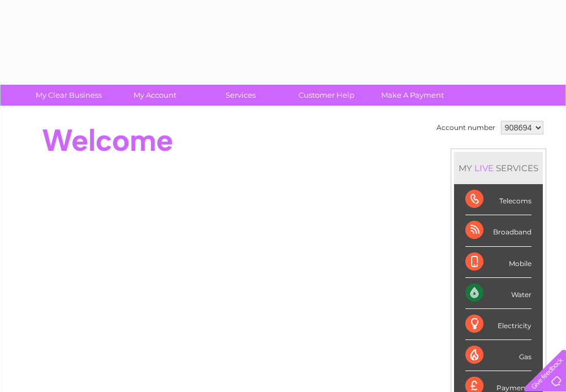 This screenshot has width=566, height=392. Describe the element at coordinates (412, 95) in the screenshot. I see `a: Make A Payment` at that location.